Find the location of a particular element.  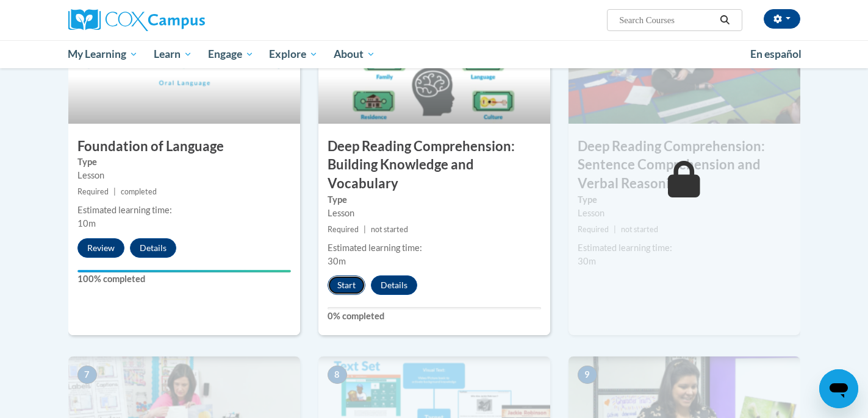

img: Cox Campus is located at coordinates (137, 20).